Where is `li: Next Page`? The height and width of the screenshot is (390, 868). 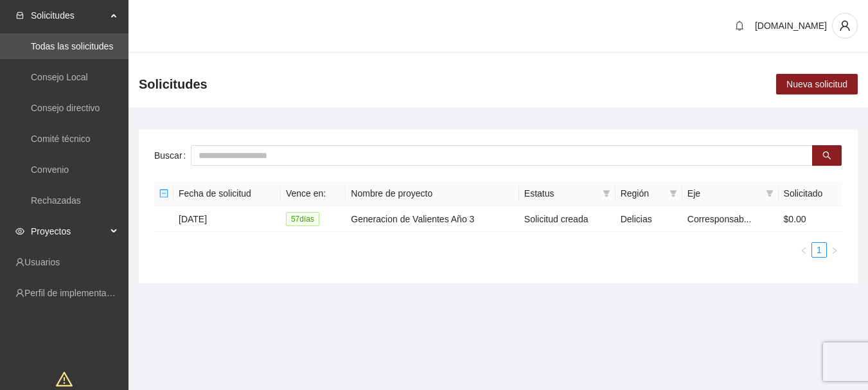
li: Next Page is located at coordinates (835, 250).